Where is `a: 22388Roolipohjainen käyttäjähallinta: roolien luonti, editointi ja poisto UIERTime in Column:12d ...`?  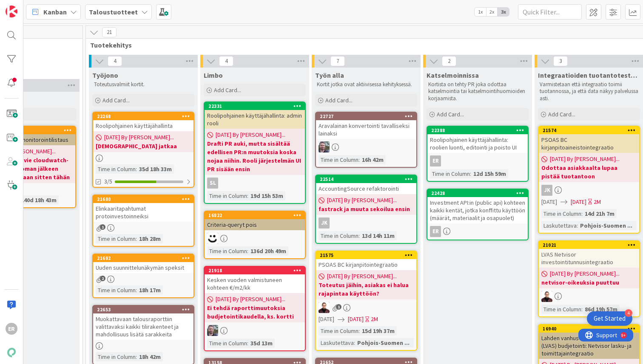
a: 22388Roolipohjainen käyttäjähallinta: roolien luonti, editointi ja poisto UIERTime in Column:12d ... is located at coordinates (478, 154).